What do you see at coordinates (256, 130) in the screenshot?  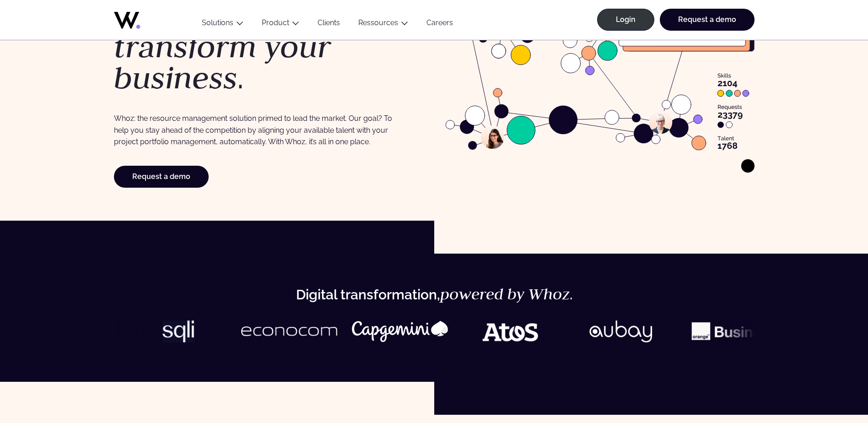 I see `p: Whoz: the resource management solution primed to lead the market. Our goal? To help you stay ahea...` at bounding box center [256, 130].